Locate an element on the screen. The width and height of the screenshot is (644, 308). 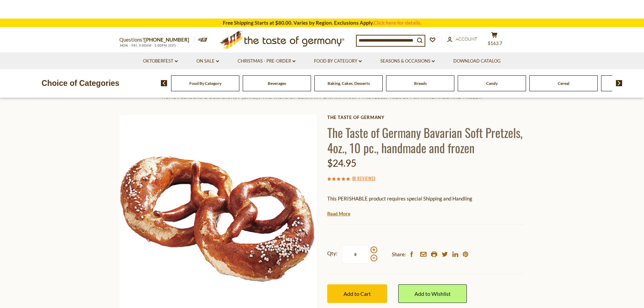
span: Baking, Cakes, Desserts is located at coordinates (349, 83).